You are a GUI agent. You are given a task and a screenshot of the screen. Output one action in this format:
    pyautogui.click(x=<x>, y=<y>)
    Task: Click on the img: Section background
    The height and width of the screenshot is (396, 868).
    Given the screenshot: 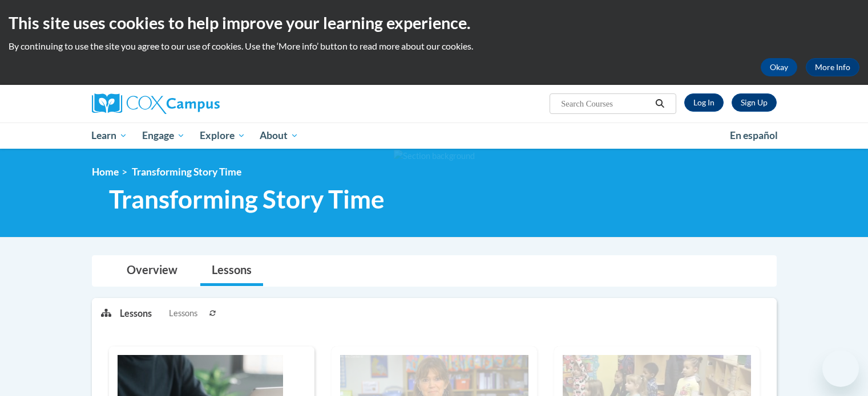 What is the action you would take?
    pyautogui.click(x=434, y=156)
    